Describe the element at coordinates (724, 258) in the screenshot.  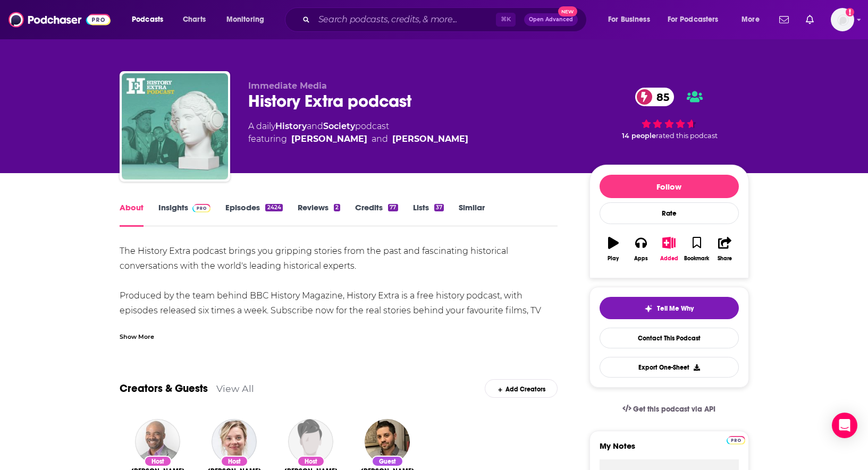
I see `div: Share` at that location.